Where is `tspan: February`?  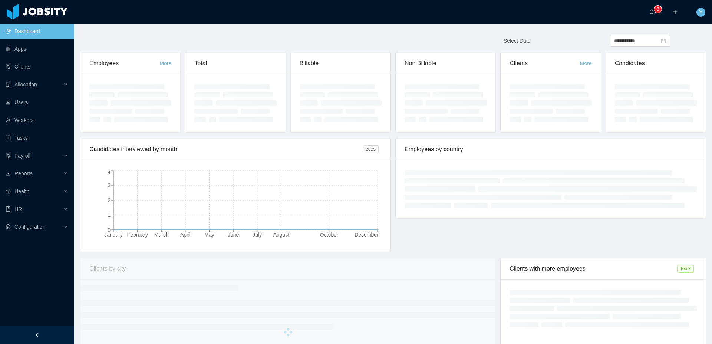
tspan: February is located at coordinates (138, 235).